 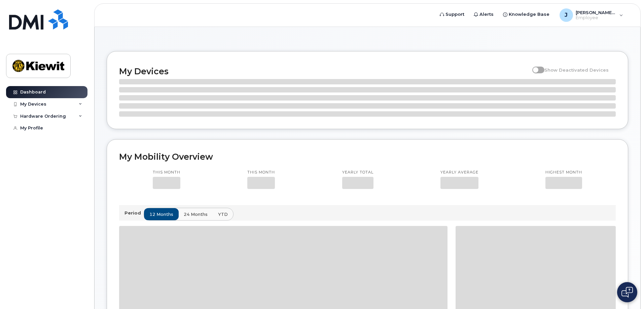 I want to click on input: Show Deactivated Devices, so click(x=535, y=66).